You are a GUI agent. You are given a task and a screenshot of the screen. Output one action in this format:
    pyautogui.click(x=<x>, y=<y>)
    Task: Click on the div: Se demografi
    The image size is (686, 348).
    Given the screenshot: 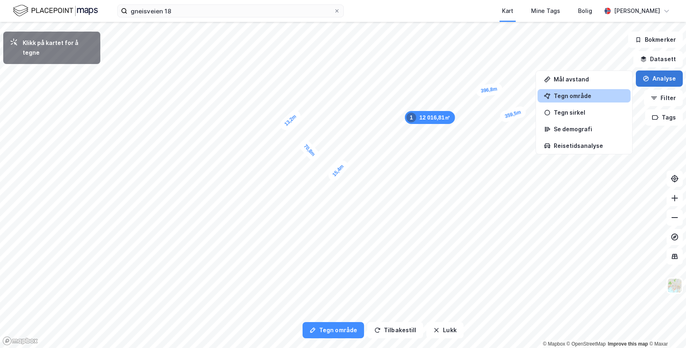 What is the action you would take?
    pyautogui.click(x=589, y=129)
    